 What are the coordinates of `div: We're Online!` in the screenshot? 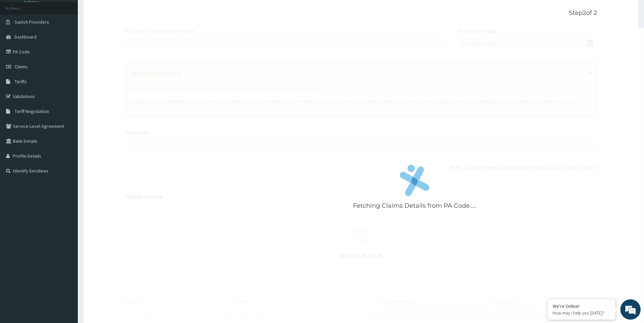 It's located at (582, 307).